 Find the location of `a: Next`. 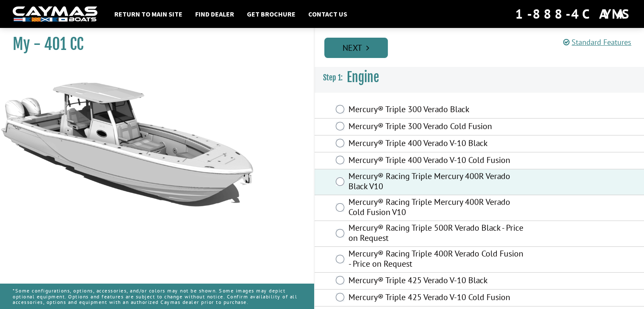

a: Next is located at coordinates (356, 48).